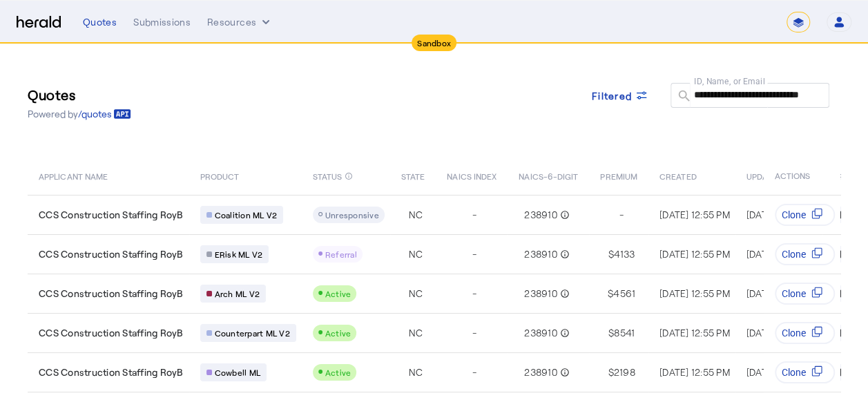  I want to click on mat-icon: search, so click(682, 97).